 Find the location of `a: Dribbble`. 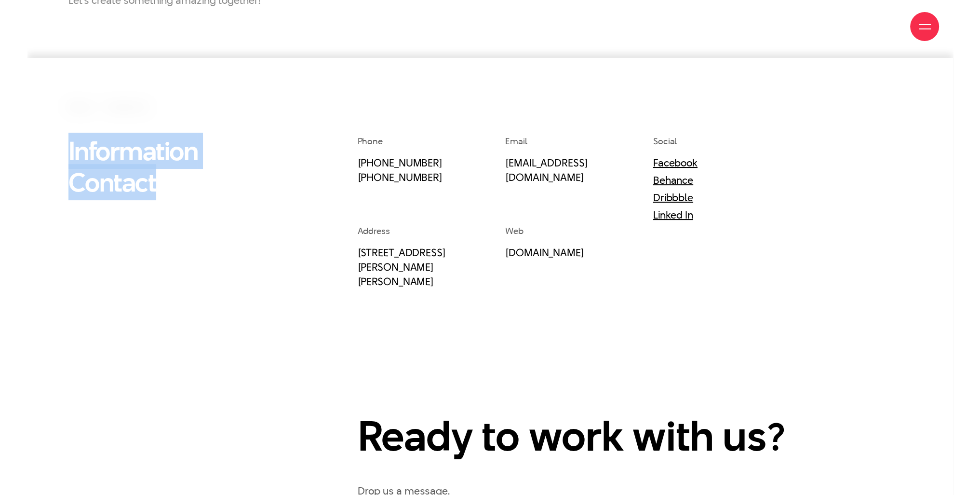

a: Dribbble is located at coordinates (673, 197).